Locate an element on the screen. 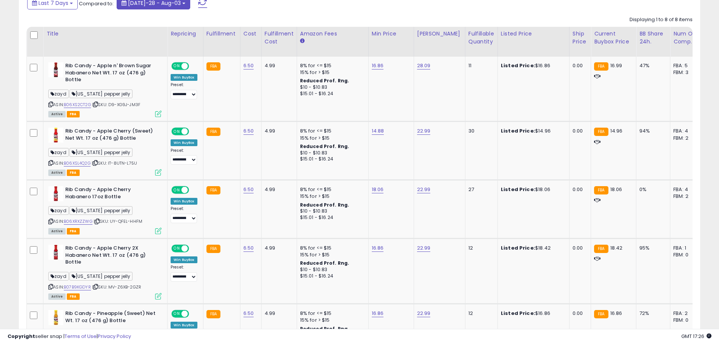 The height and width of the screenshot is (344, 719). a: 16.86 is located at coordinates (378, 248).